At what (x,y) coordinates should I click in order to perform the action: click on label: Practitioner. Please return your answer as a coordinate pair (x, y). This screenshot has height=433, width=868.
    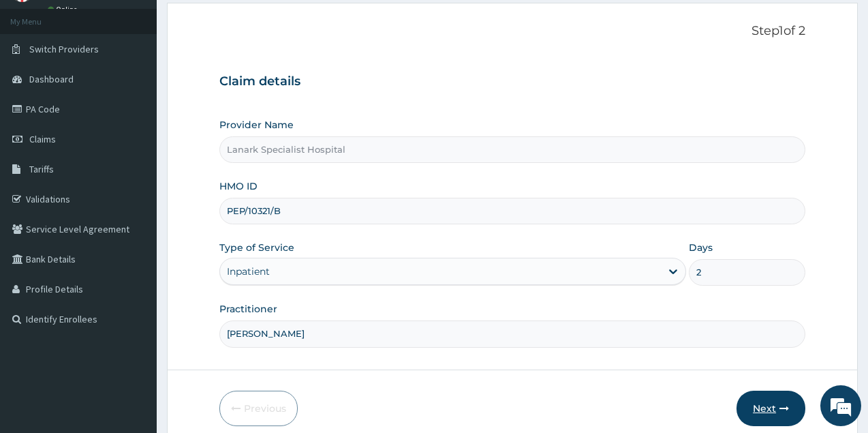
    Looking at the image, I should click on (248, 308).